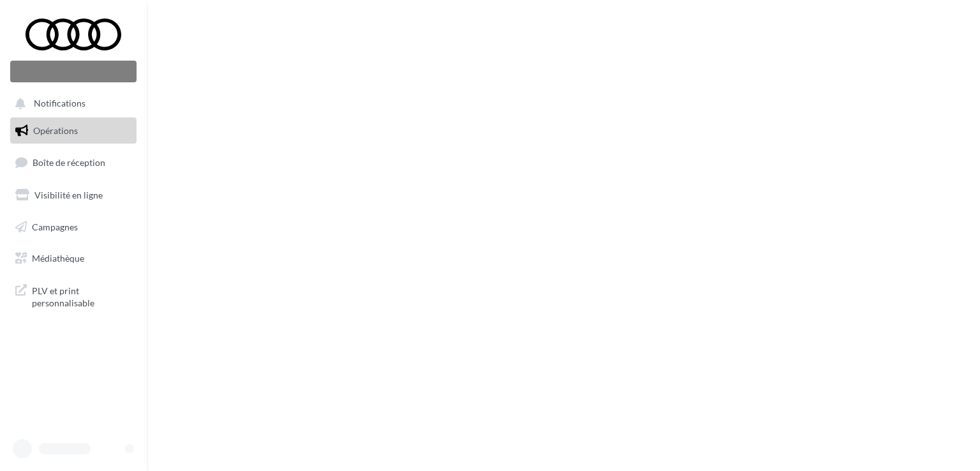  Describe the element at coordinates (73, 227) in the screenshot. I see `a: Campagnes` at that location.